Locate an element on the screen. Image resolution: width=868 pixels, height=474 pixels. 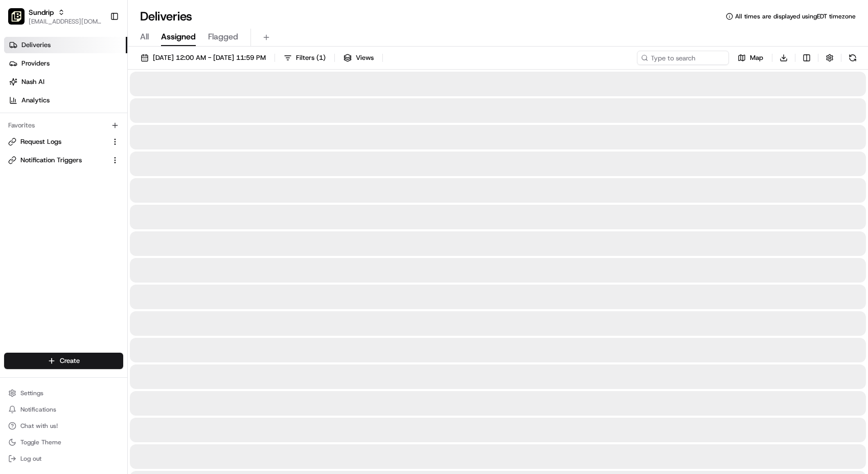
span: Notifications is located at coordinates (38, 409).